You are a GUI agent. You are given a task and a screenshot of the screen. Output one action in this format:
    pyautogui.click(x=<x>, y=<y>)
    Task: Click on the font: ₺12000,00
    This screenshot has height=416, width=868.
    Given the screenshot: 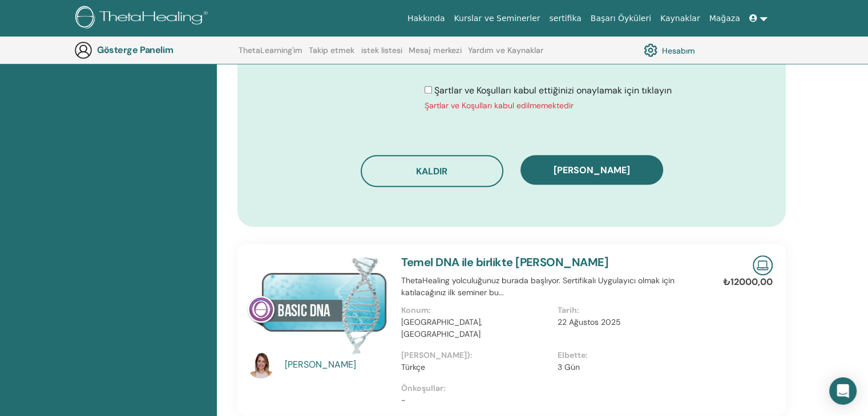 What is the action you would take?
    pyautogui.click(x=747, y=282)
    